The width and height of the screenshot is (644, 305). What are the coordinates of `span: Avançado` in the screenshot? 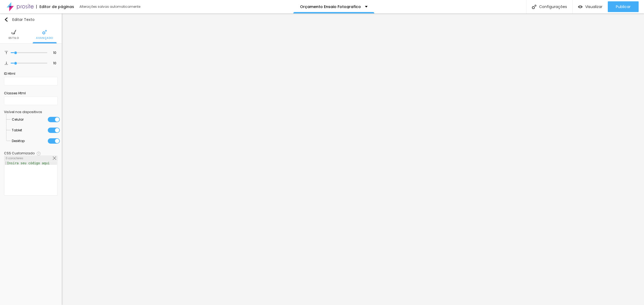 It's located at (44, 38).